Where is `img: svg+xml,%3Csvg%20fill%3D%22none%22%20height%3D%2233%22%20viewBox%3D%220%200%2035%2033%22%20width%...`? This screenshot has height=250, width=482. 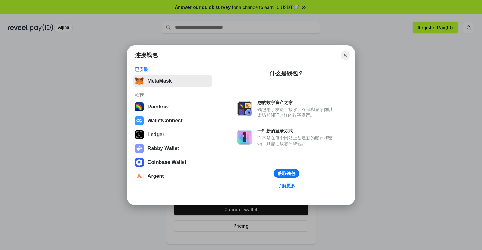
img: svg+xml,%3Csvg%20fill%3D%22none%22%20height%3D%2233%22%20viewBox%3D%220%200%2035%2033%22%20width%... is located at coordinates (139, 81).